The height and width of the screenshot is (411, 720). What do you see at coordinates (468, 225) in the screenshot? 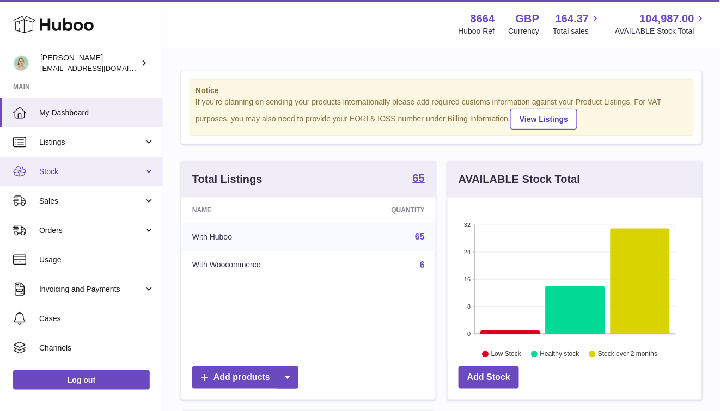
I see `text: 32` at bounding box center [468, 225].